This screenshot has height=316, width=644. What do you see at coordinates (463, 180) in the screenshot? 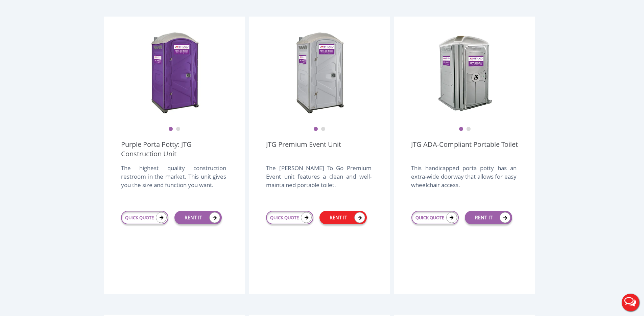
I see `div: This handicapped porta potty has an extra-wide doorway that allows for easy wheelchair access.` at bounding box center [463, 180].